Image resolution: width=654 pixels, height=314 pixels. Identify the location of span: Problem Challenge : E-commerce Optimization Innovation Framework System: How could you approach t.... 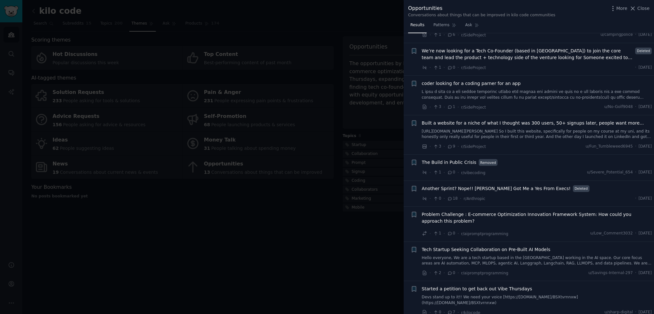
(536, 218).